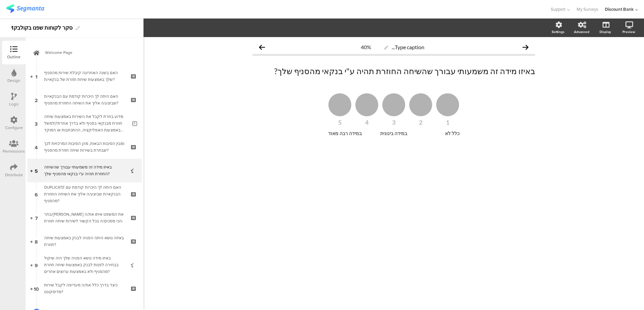  I want to click on span: Type caption..., so click(407, 46).